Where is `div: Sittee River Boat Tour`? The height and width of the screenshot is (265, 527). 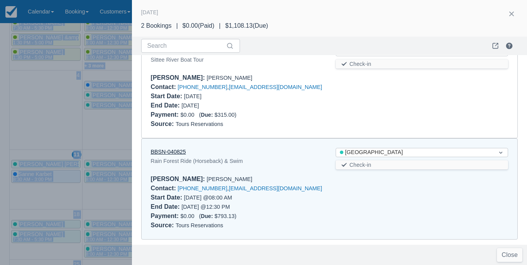
div: Sittee River Boat Tour is located at coordinates (237, 60).